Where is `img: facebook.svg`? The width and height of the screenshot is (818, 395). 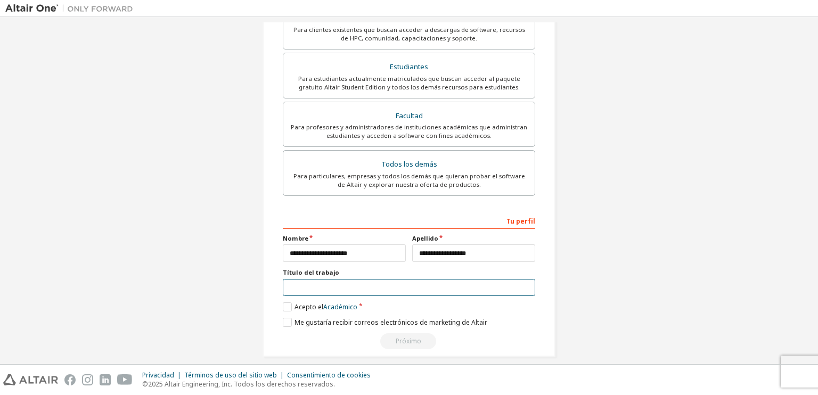 img: facebook.svg is located at coordinates (70, 380).